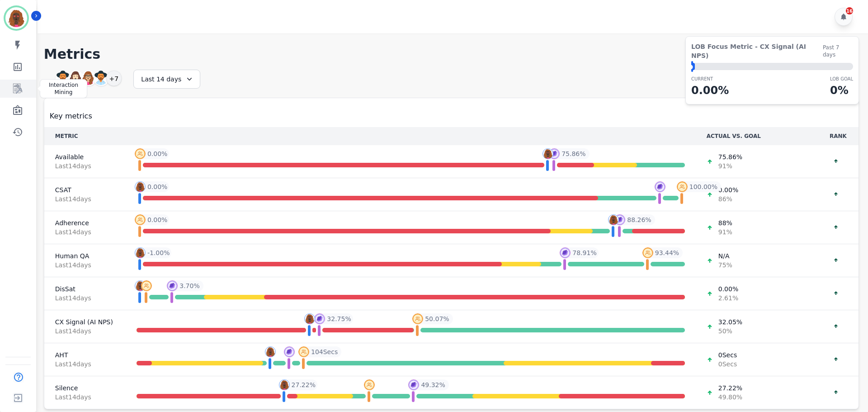 The image size is (868, 412). Describe the element at coordinates (584, 253) in the screenshot. I see `span: 78.91 %` at that location.